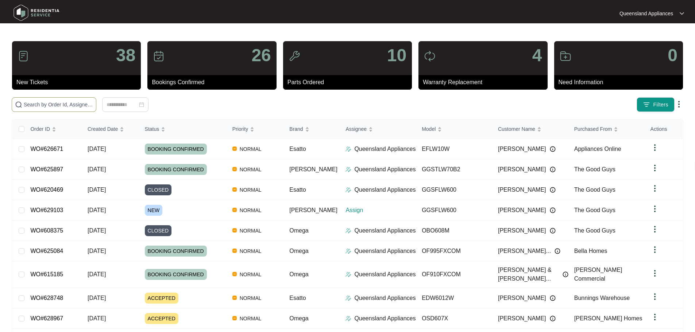  Describe the element at coordinates (381, 211) in the screenshot. I see `p: Assign` at that location.